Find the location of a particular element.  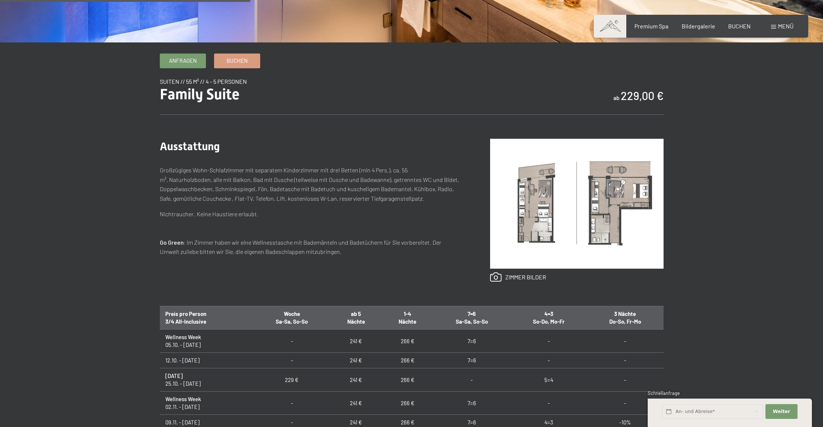

th: Woche Sa-Sa, So-So is located at coordinates (291, 318).